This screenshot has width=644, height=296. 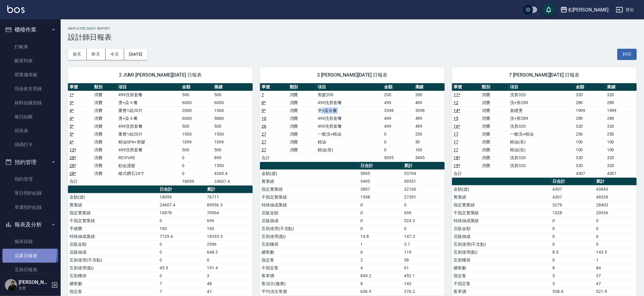 I want to click on table: a dense table, so click(x=544, y=131).